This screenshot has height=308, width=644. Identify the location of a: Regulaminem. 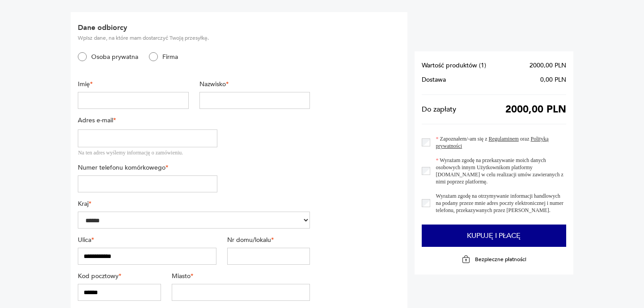
(504, 139).